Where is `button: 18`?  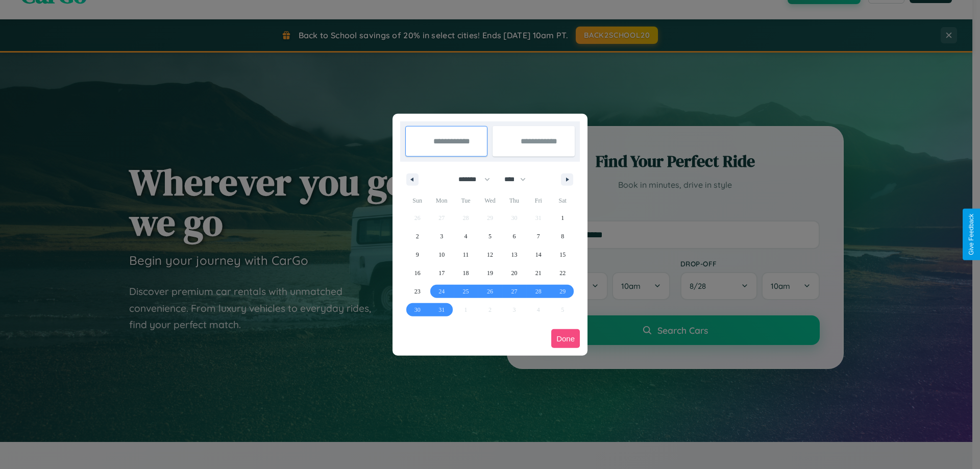 button: 18 is located at coordinates (466, 273).